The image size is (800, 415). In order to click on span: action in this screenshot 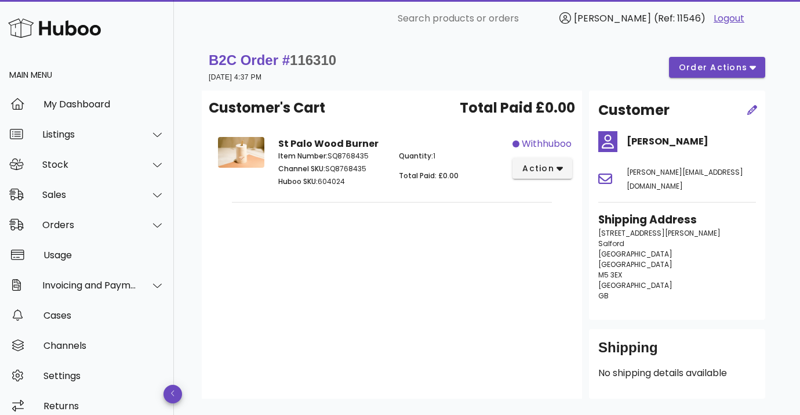, I will do `click(538, 168)`.